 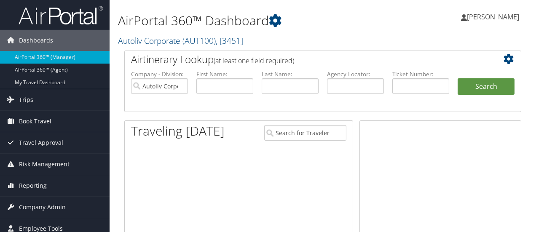 I want to click on label: First Name:, so click(x=225, y=74).